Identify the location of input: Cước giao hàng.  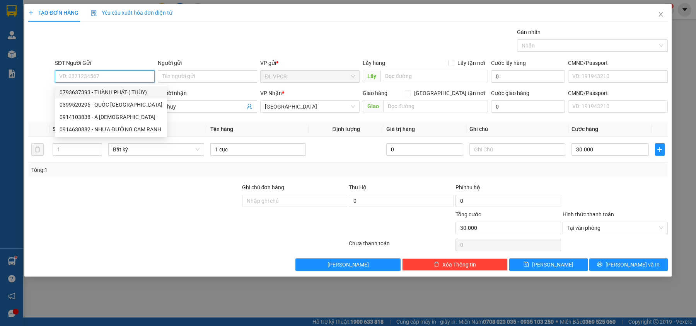
(528, 107).